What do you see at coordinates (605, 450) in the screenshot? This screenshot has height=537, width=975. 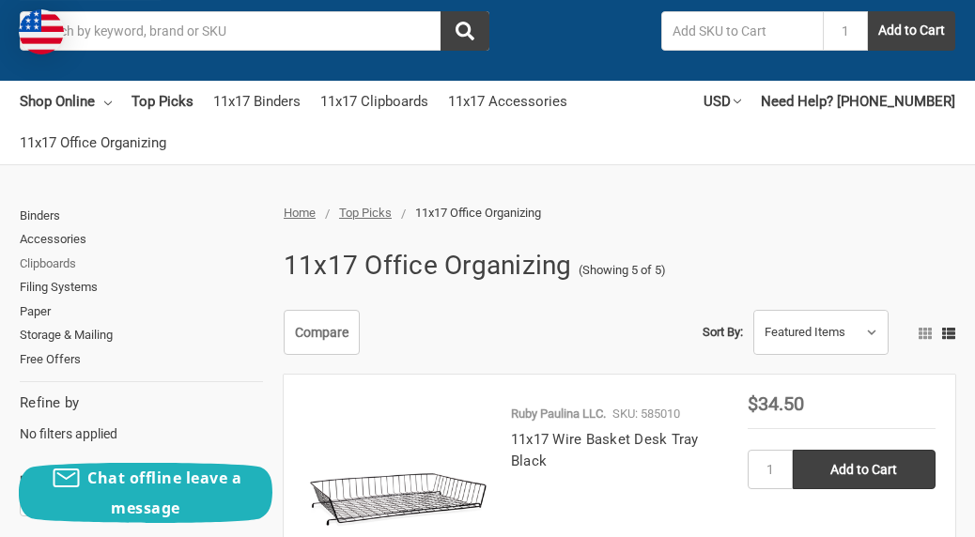 I see `a: 11x17 Wire Basket Desk Tray Black` at bounding box center [605, 450].